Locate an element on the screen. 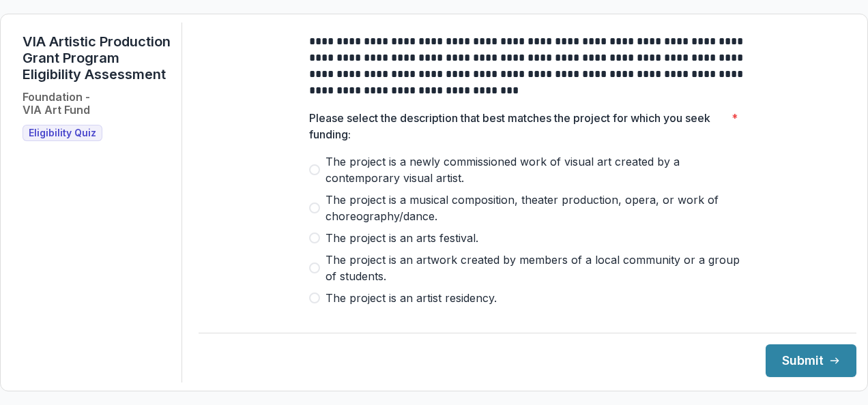  span: The project is an artist residency. is located at coordinates (410, 298).